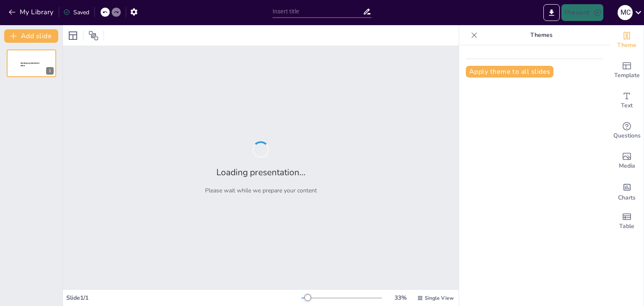 Image resolution: width=644 pixels, height=306 pixels. Describe the element at coordinates (627, 166) in the screenshot. I see `span: Media` at that location.